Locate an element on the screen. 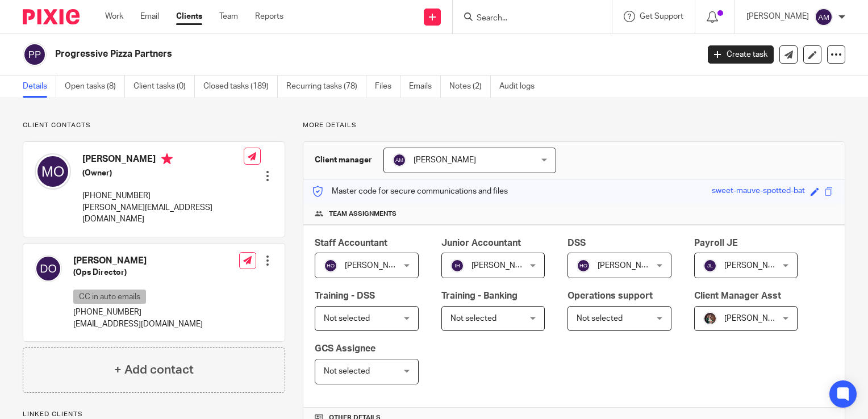  a: Reports is located at coordinates (269, 16).